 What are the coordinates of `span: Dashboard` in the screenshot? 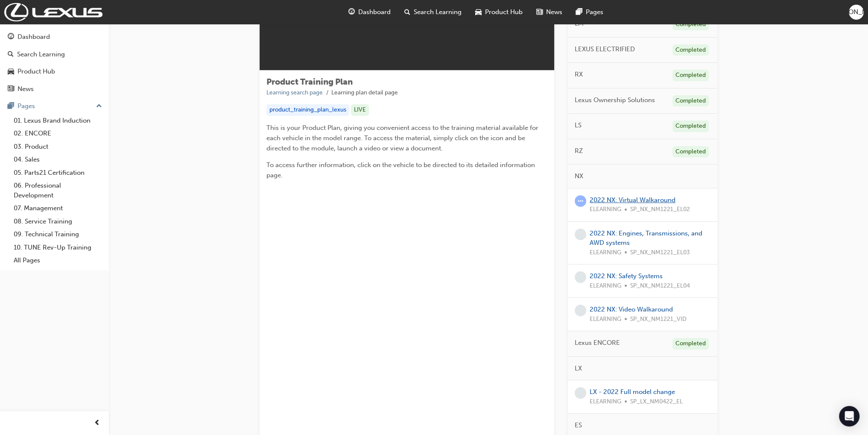 It's located at (374, 12).